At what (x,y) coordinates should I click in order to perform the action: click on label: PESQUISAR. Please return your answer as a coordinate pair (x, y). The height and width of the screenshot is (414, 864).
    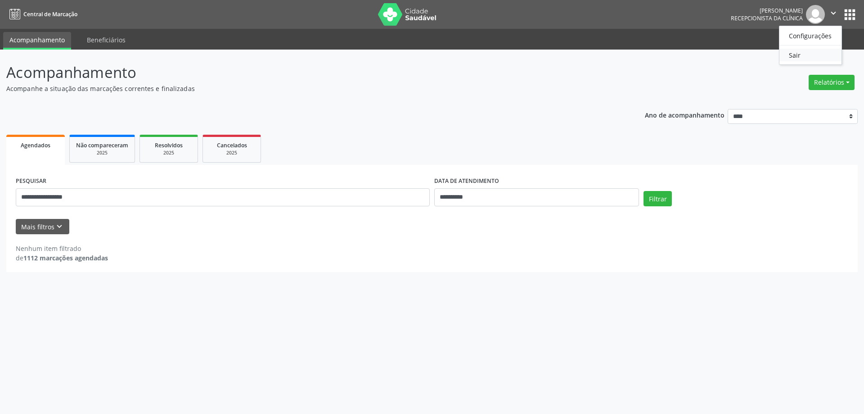
    Looking at the image, I should click on (31, 181).